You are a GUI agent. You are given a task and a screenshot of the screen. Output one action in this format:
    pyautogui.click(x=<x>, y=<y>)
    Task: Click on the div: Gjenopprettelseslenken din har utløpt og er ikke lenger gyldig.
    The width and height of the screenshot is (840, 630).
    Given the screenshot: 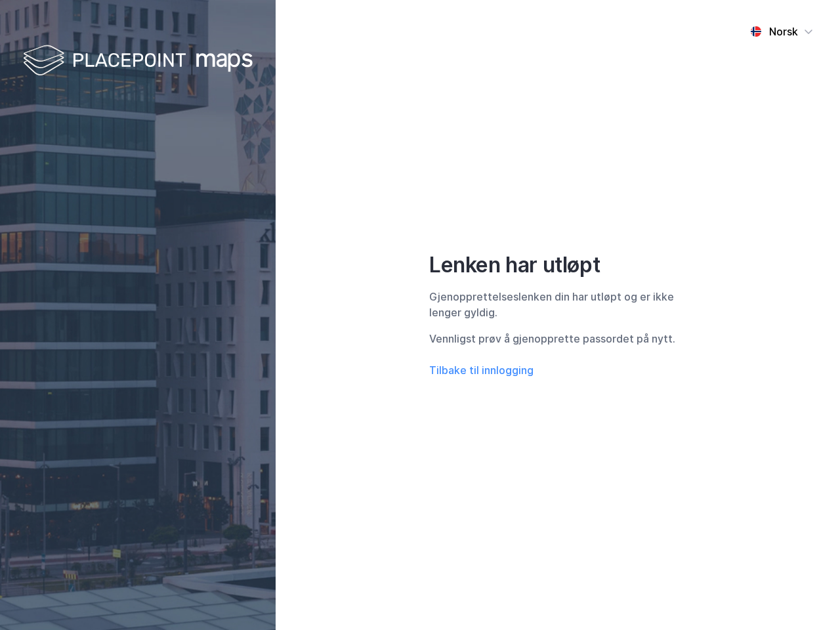 What is the action you would take?
    pyautogui.click(x=558, y=305)
    